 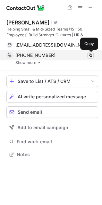 What do you see at coordinates (52, 81) in the screenshot?
I see `button: save-profile-one-click` at bounding box center [52, 81].